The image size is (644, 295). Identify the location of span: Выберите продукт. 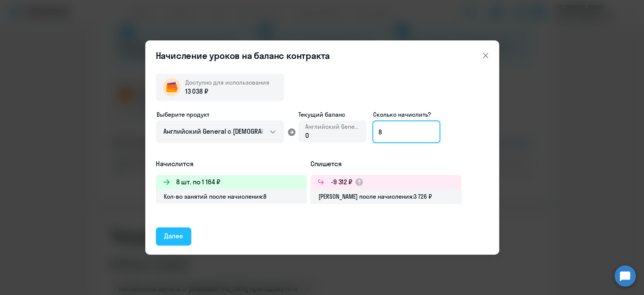
(183, 114).